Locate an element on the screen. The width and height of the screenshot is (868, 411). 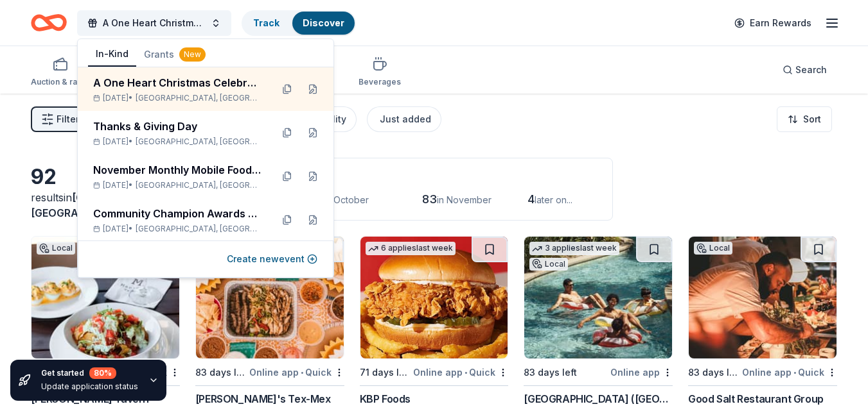
div: November Monthly Mobile Food Distribution is located at coordinates (177, 170).